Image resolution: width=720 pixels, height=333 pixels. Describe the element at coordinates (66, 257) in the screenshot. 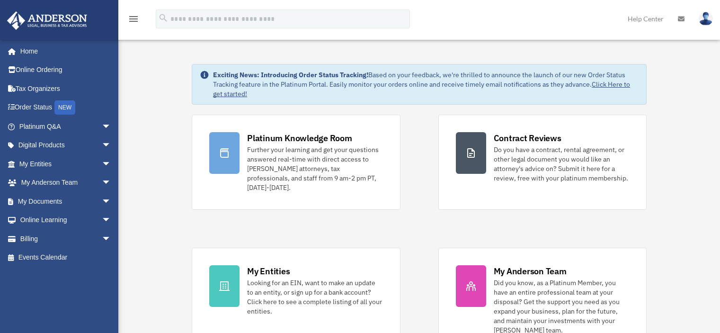

I see `a: Events Calendar` at that location.